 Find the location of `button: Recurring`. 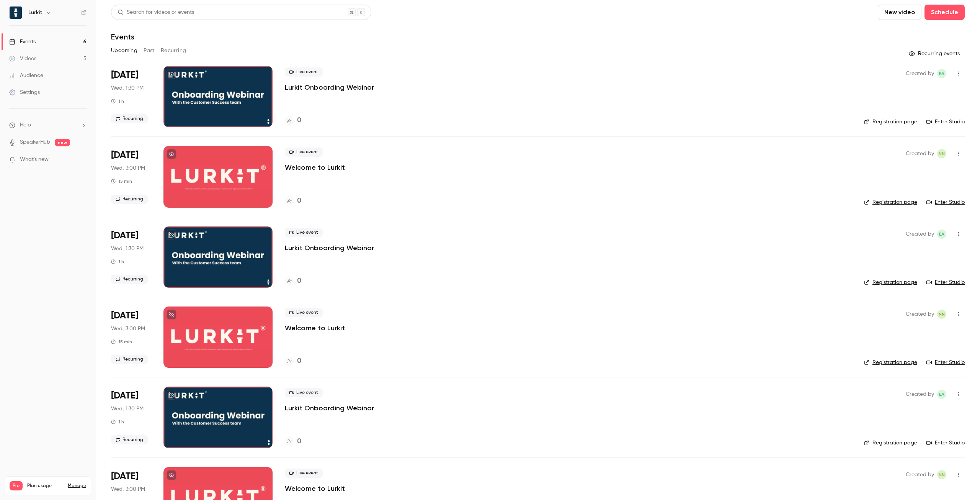

button: Recurring is located at coordinates (174, 51).